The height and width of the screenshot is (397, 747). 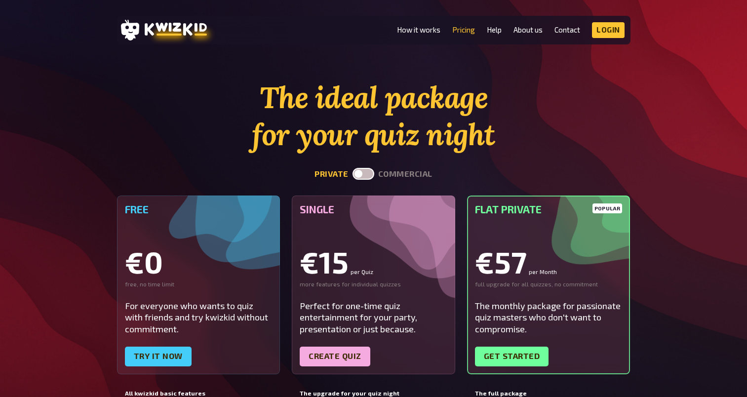 I want to click on small: per Month, so click(x=543, y=272).